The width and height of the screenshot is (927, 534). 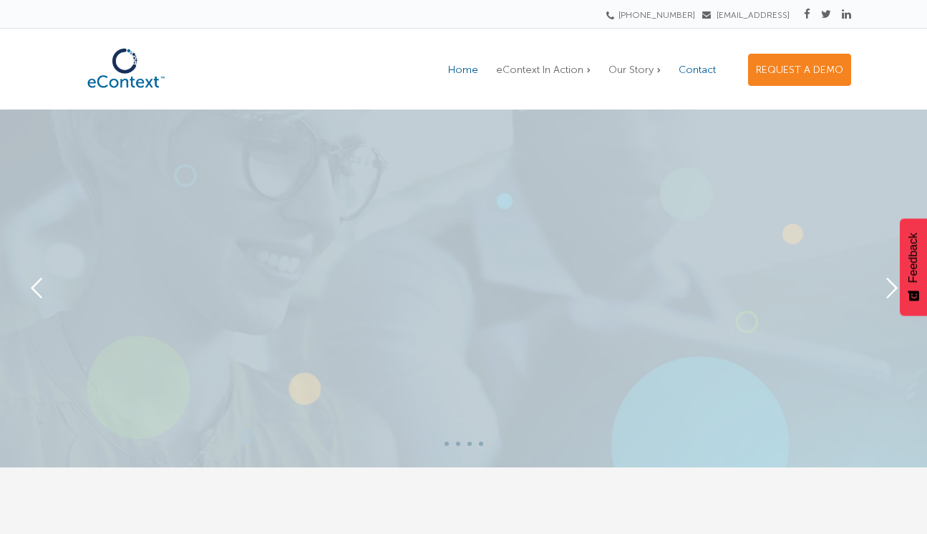 What do you see at coordinates (846, 14) in the screenshot?
I see `a: Linkedin` at bounding box center [846, 14].